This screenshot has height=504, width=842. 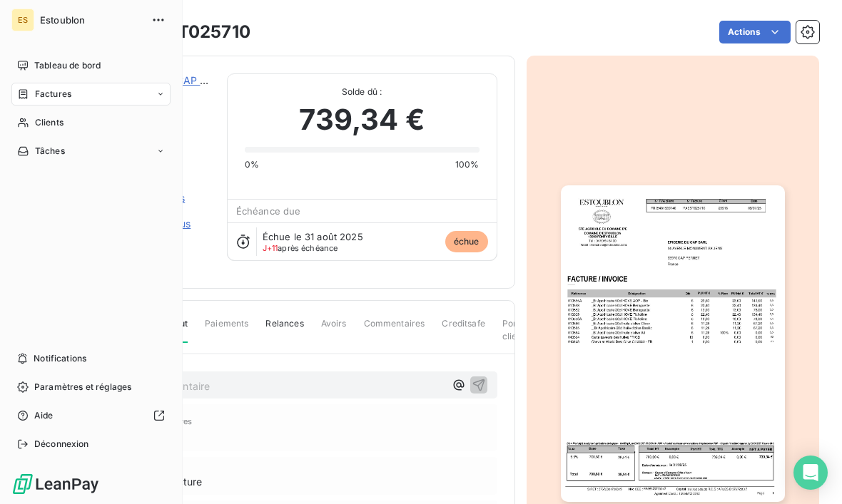 What do you see at coordinates (300, 248) in the screenshot?
I see `span: après échéance` at bounding box center [300, 248].